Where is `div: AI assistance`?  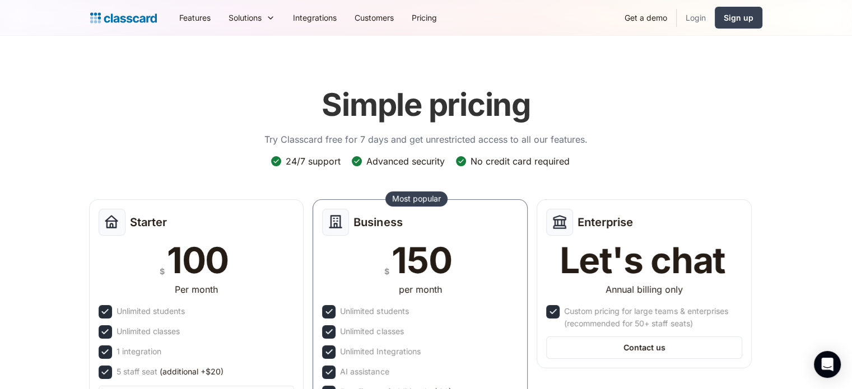 div: AI assistance is located at coordinates (364, 372).